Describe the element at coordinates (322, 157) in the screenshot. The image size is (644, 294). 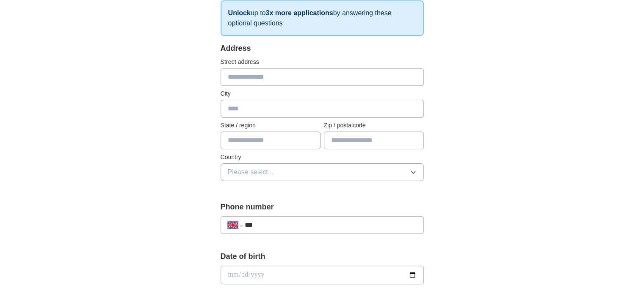
I see `label: Country` at that location.